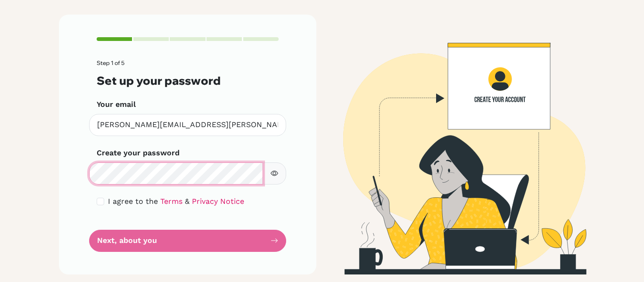 This screenshot has height=282, width=644. Describe the element at coordinates (218, 201) in the screenshot. I see `a: Privacy Notice` at that location.